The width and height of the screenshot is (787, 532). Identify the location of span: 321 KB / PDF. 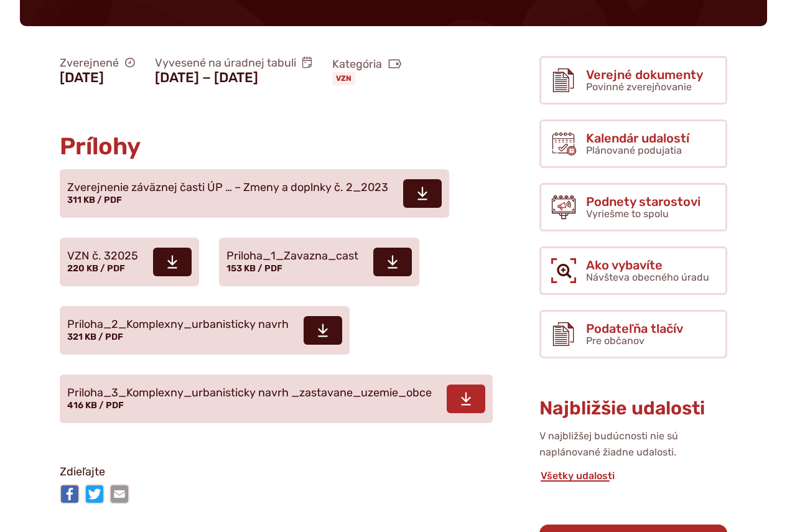
(95, 337).